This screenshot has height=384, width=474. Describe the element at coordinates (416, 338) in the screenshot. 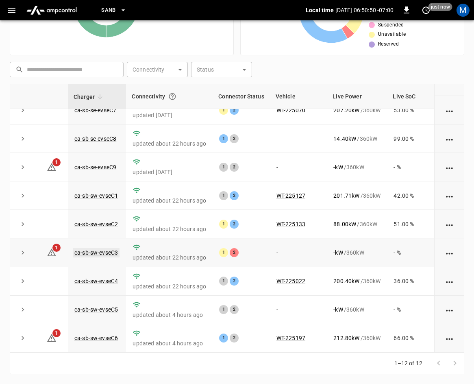

I see `td: 66.00 %` at that location.